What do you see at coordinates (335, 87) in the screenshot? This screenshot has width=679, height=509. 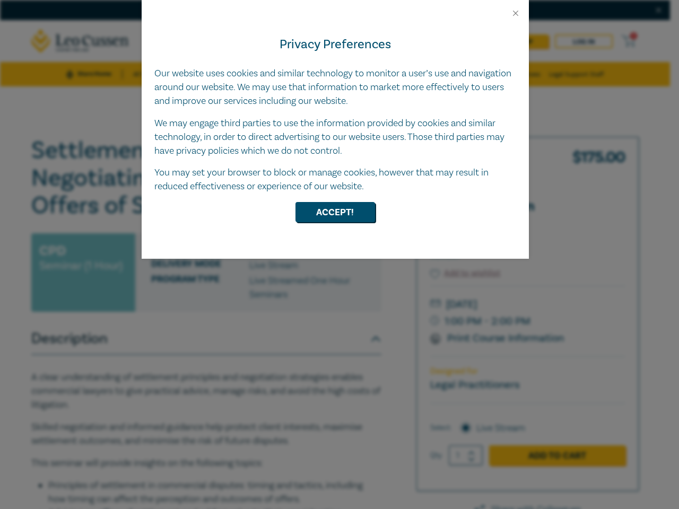 I see `p: Our website uses cookies and similar technology to monitor a user’s use and navigation around our...` at bounding box center [335, 87].